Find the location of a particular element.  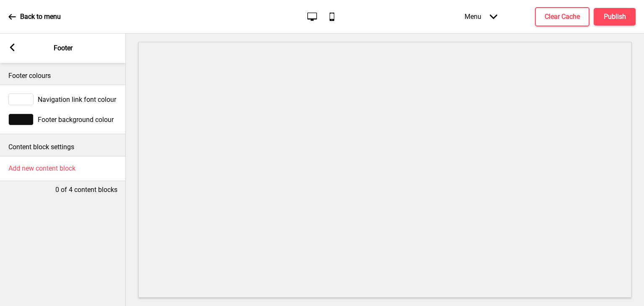

p: 0 of 4 content blocks is located at coordinates (86, 190).